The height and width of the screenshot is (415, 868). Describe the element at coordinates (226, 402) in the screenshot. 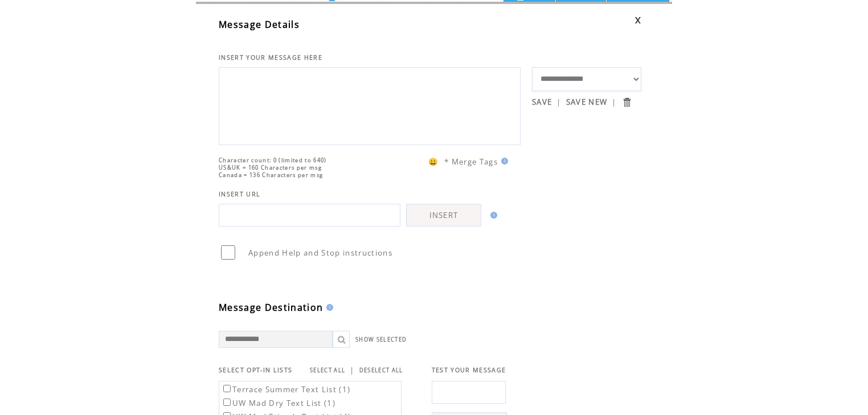

I see `input: UW Mad Dry Text List (1)` at that location.